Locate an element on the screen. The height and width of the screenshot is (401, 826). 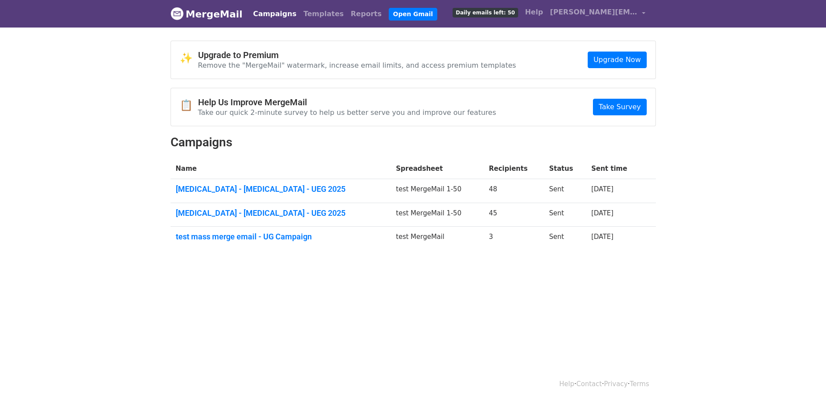
a: Daily emails left: 50 is located at coordinates (485, 12).